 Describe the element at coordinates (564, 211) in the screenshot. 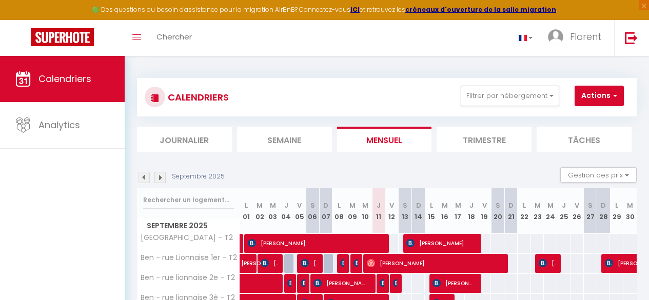

I see `th: 25` at that location.